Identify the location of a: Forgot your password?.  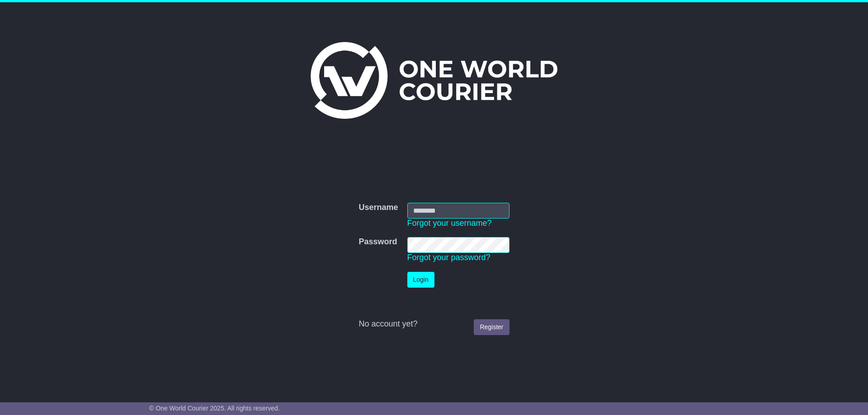
(449, 257).